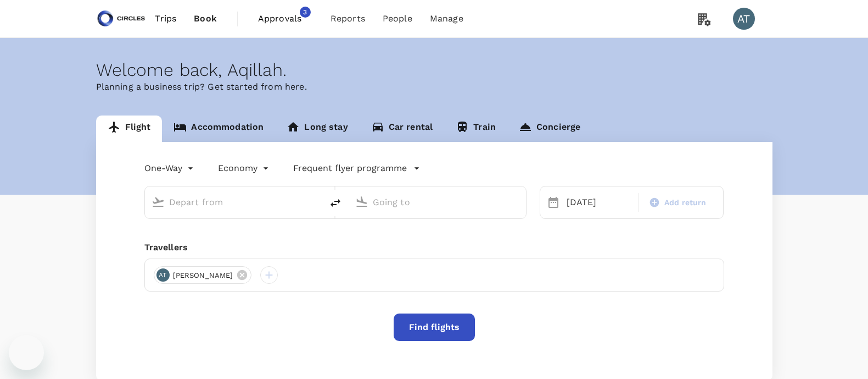  Describe the element at coordinates (549, 128) in the screenshot. I see `a: Concierge` at that location.